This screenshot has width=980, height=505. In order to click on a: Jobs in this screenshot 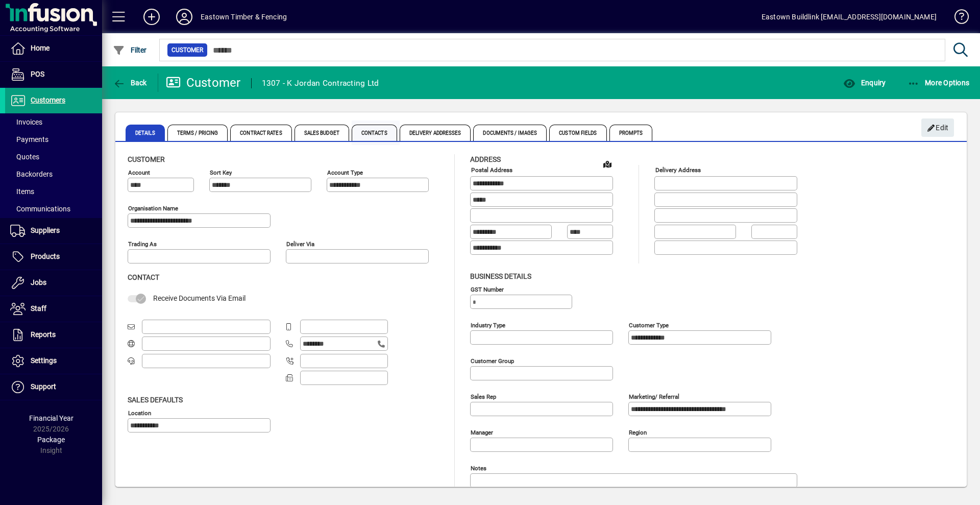, I will do `click(53, 283)`.